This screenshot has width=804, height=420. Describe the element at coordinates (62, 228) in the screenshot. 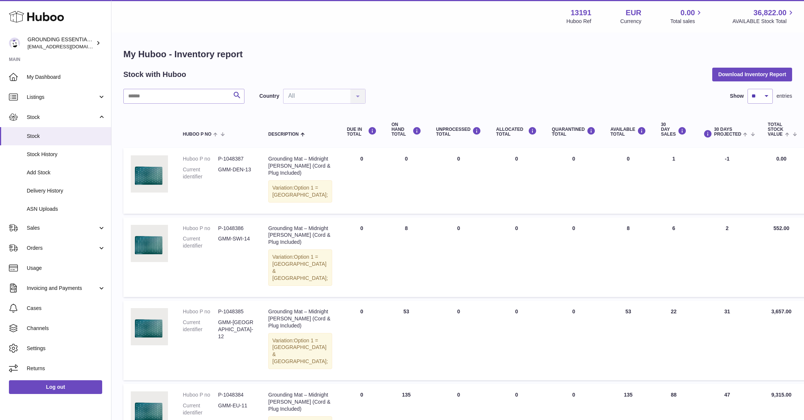

I see `span: Sales` at that location.